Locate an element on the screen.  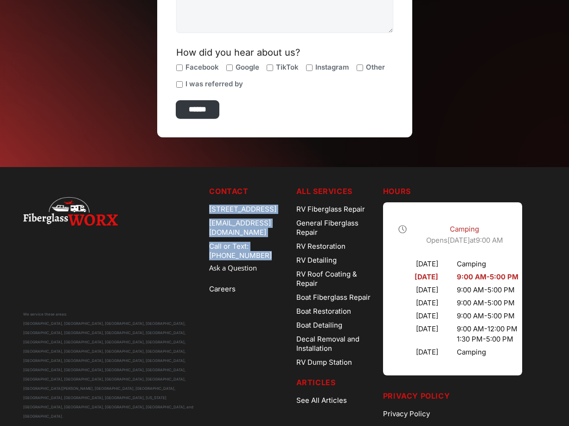
span: Opens at is located at coordinates (465, 240).